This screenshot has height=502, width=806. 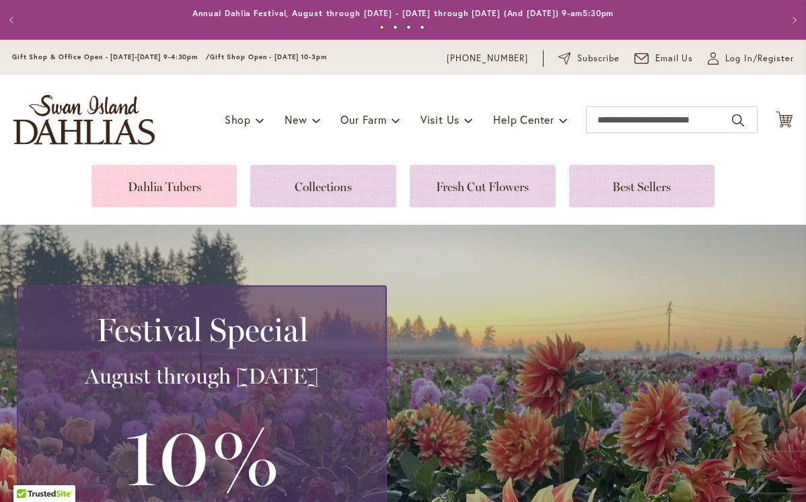 I want to click on span: Visit Us, so click(x=440, y=119).